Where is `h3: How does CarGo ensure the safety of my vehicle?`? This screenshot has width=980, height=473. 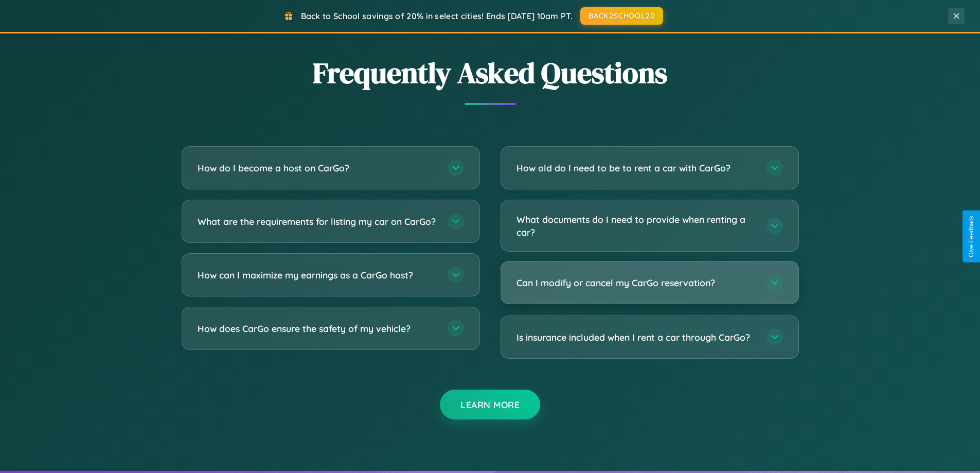 h3: How does CarGo ensure the safety of my vehicle? is located at coordinates (317, 328).